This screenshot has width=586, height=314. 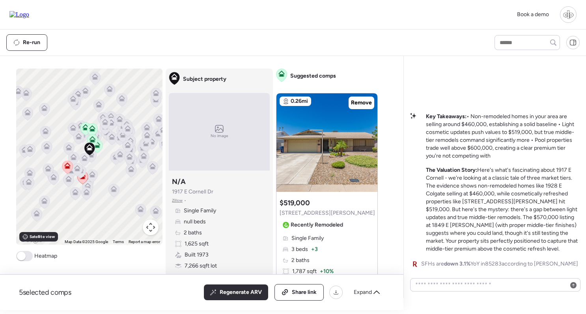 I want to click on span: Book a demo, so click(x=533, y=14).